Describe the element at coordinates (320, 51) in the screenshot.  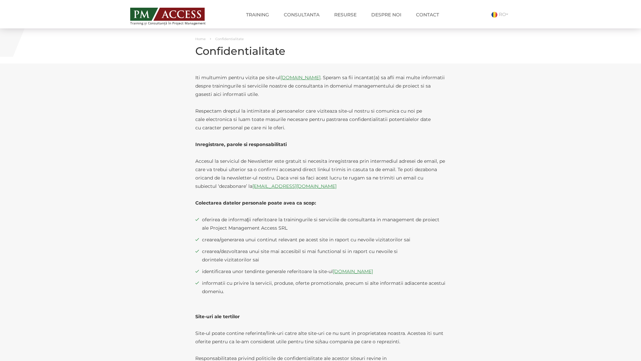
I see `h1: Confidentialitate` at that location.